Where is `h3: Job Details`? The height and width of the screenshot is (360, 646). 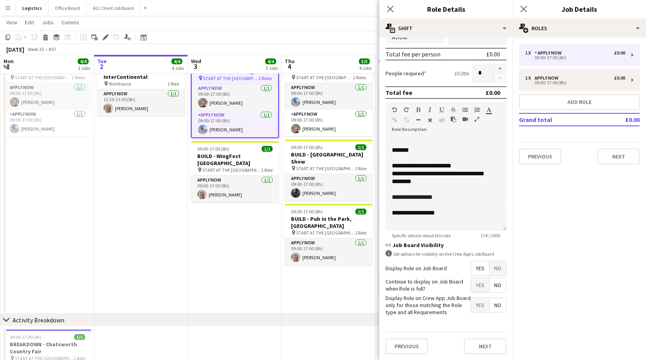 h3: Job Details is located at coordinates (579, 9).